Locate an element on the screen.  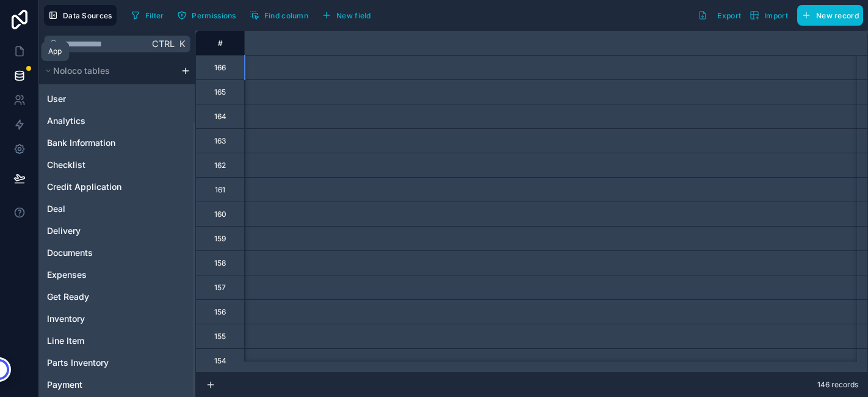
span: Parts Inventory is located at coordinates (78, 363).